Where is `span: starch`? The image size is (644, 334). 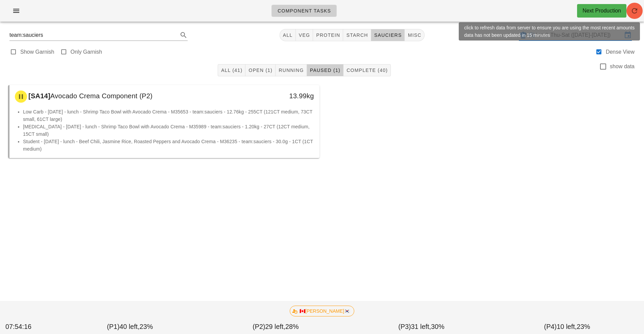
span: starch is located at coordinates (356, 35).